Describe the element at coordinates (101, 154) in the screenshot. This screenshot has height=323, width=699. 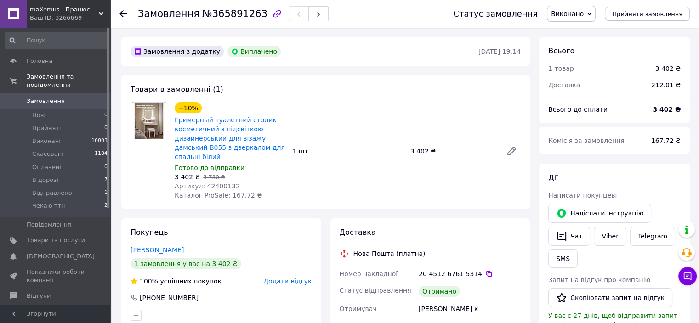
I see `span: 1184` at that location.